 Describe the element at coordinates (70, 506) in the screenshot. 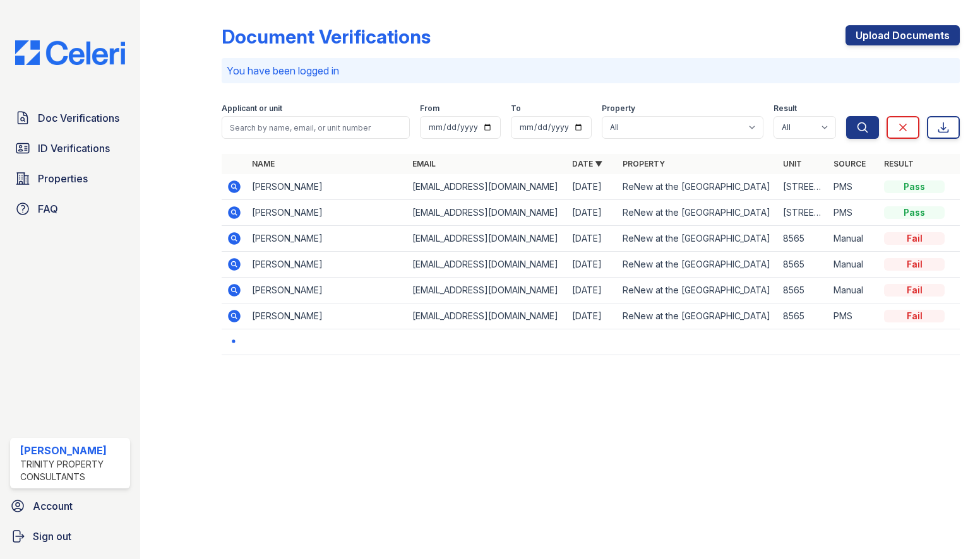

I see `a: Account` at that location.